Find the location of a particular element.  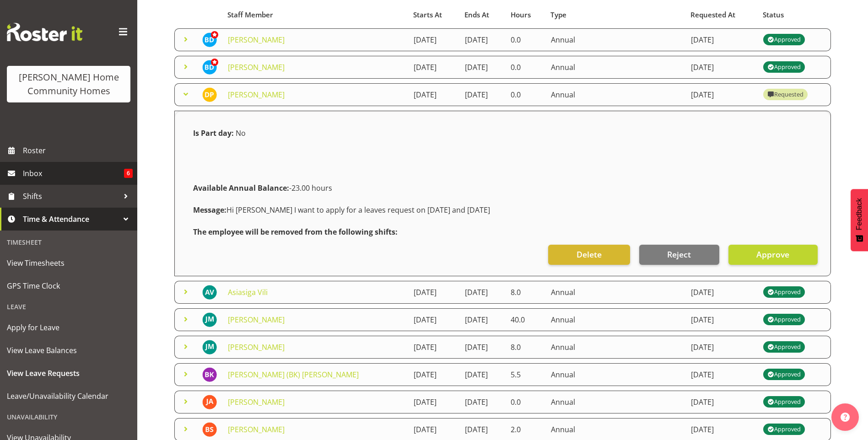

a: View Timesheets is located at coordinates (68, 263).